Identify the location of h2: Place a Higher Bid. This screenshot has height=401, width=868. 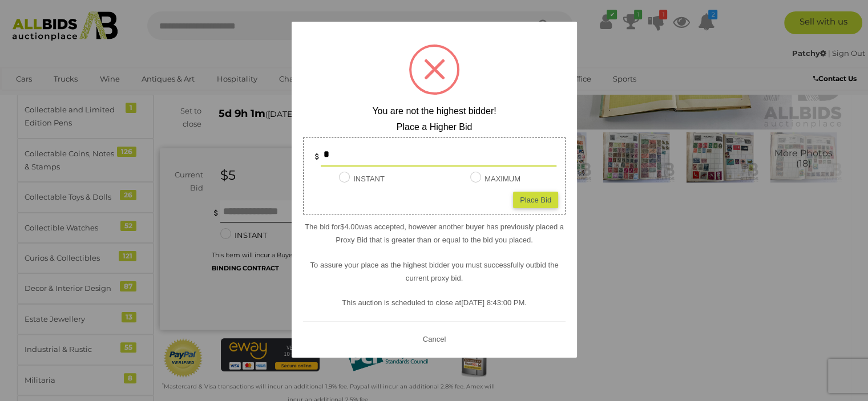
(434, 127).